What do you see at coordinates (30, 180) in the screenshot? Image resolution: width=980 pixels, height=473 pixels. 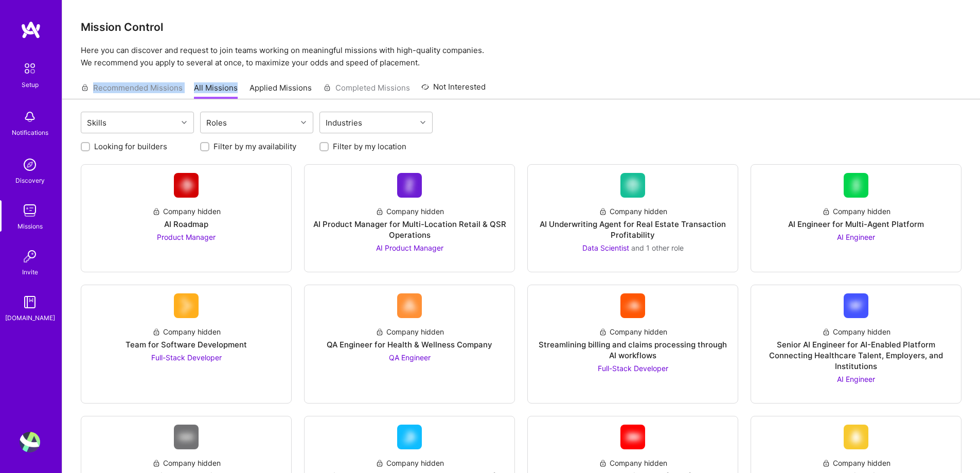 I see `div: Discovery` at bounding box center [30, 180].